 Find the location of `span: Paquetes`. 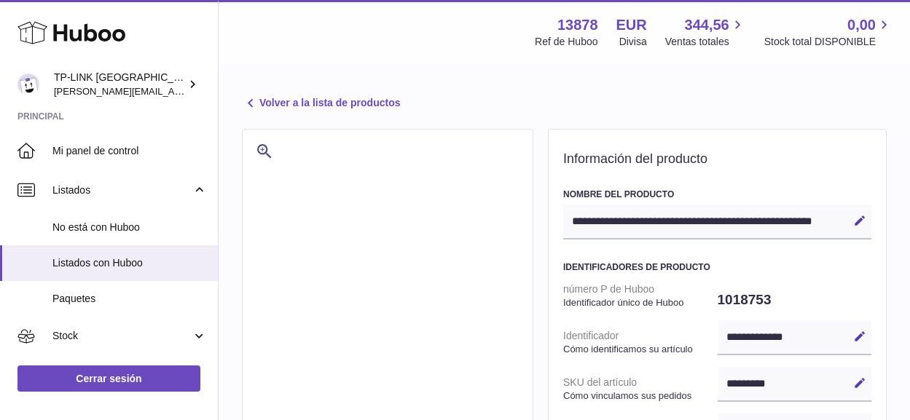

span: Paquetes is located at coordinates (130, 299).